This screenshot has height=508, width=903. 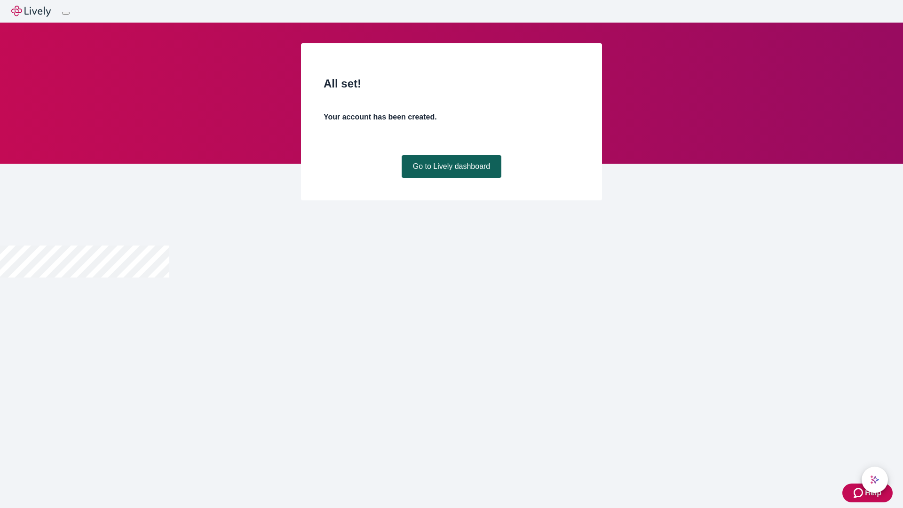 I want to click on svg: Zendesk support icon, so click(x=859, y=493).